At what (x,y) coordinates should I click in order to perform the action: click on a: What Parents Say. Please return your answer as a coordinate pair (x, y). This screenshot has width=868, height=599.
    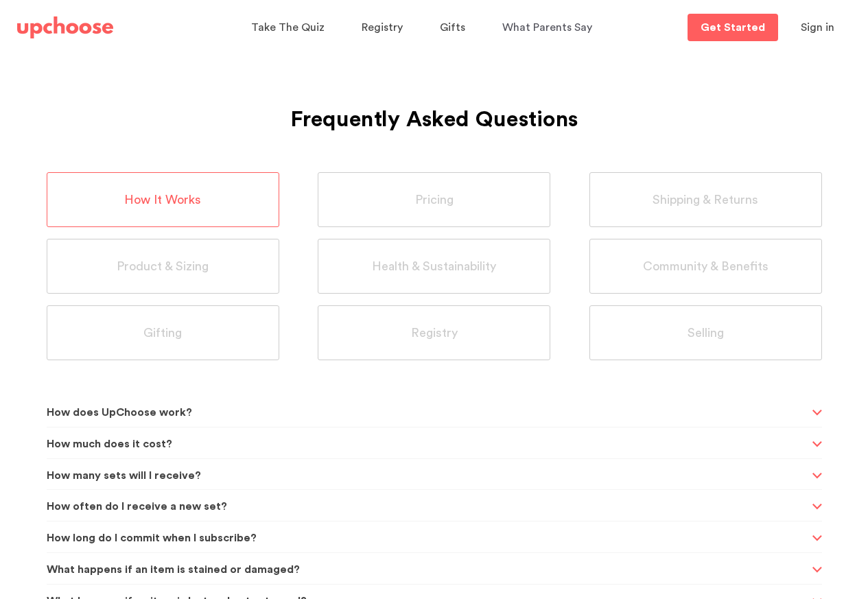
    Looking at the image, I should click on (549, 27).